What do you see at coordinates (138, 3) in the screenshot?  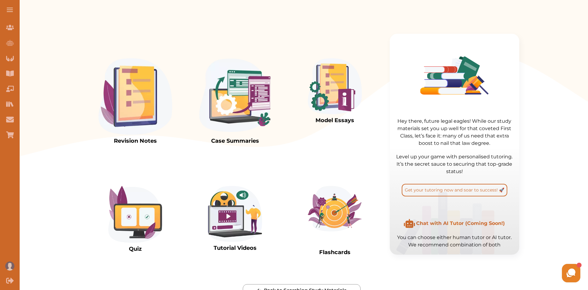 I see `i: 1` at bounding box center [138, 3].